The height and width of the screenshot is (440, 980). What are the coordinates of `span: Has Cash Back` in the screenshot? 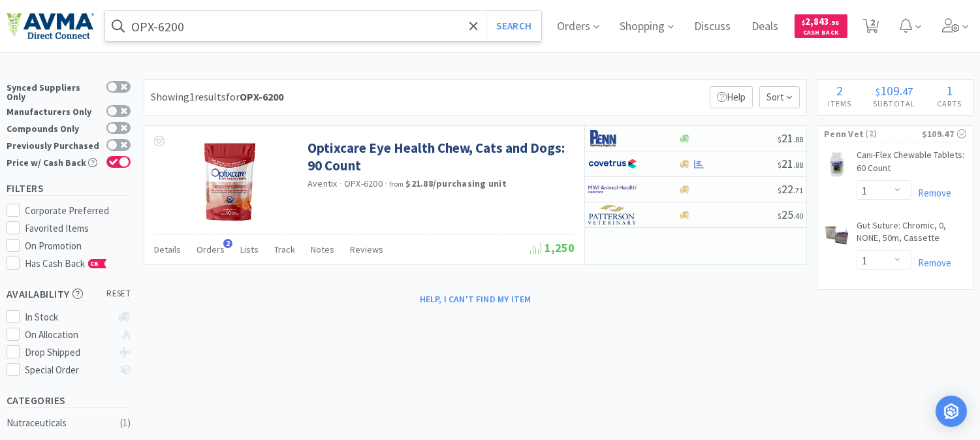 It's located at (66, 263).